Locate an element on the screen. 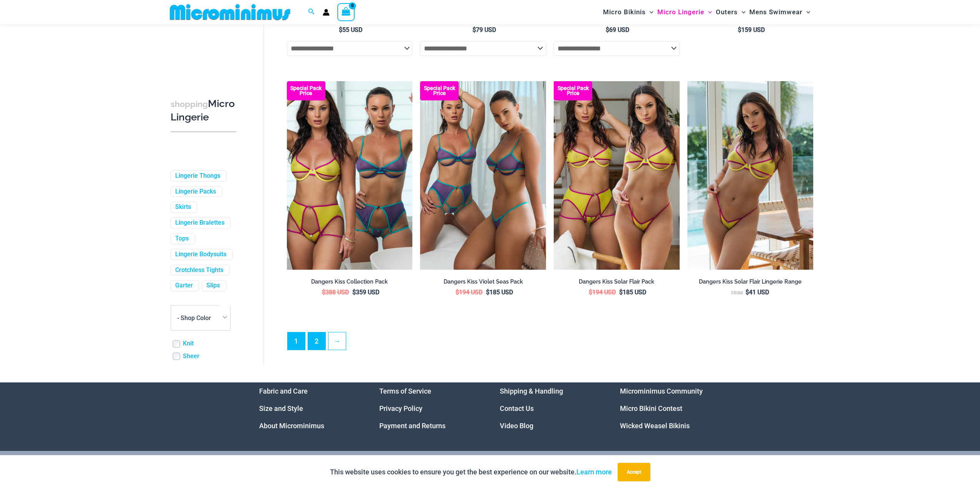 The width and height of the screenshot is (980, 489). a: Dangers Kiss Collection Pack is located at coordinates (349, 283).